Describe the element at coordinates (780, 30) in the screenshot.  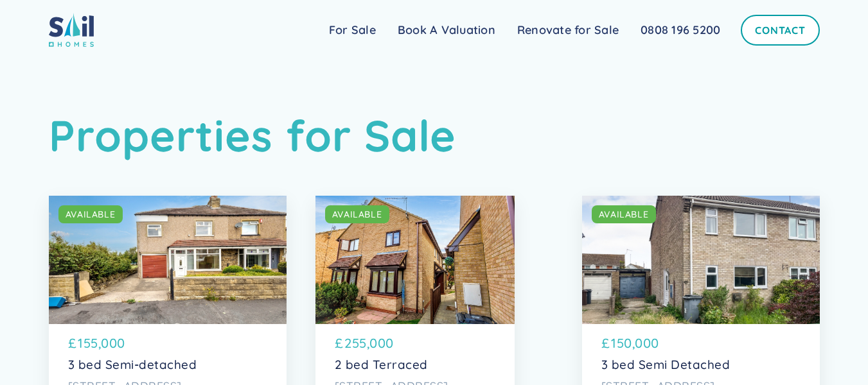
I see `a: Contact` at that location.